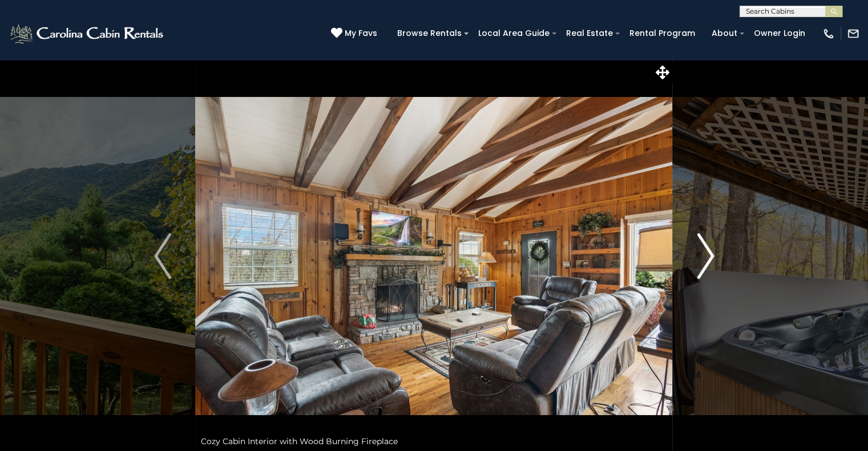 This screenshot has width=868, height=451. What do you see at coordinates (853, 34) in the screenshot?
I see `img: mail-regular-white.png` at bounding box center [853, 34].